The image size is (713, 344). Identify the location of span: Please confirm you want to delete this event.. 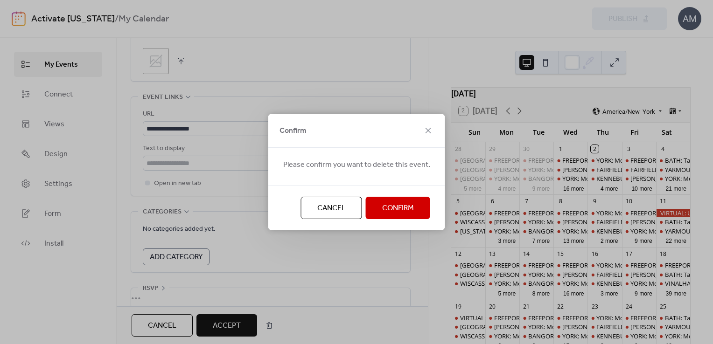
(356, 165).